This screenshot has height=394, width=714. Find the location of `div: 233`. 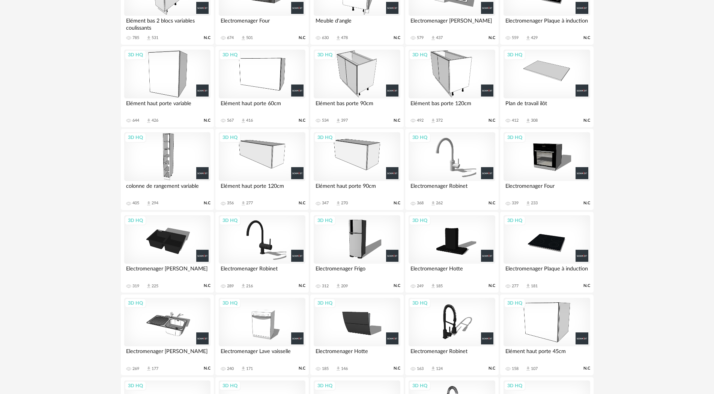

div: 233 is located at coordinates (534, 203).